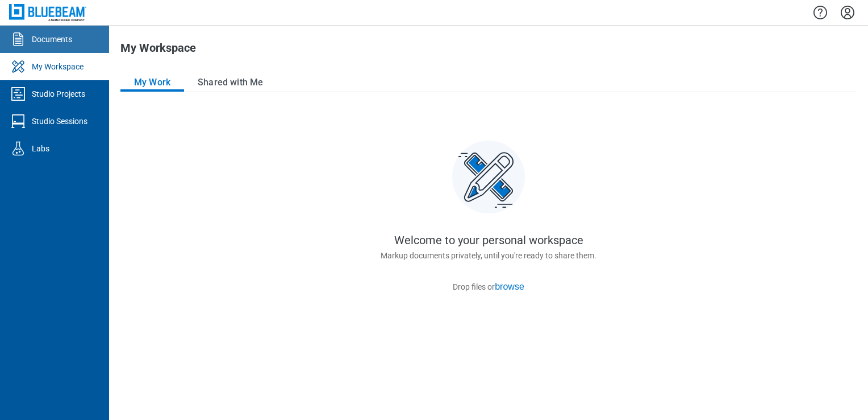  What do you see at coordinates (19, 121) in the screenshot?
I see `svg: Studio Sessions` at bounding box center [19, 121].